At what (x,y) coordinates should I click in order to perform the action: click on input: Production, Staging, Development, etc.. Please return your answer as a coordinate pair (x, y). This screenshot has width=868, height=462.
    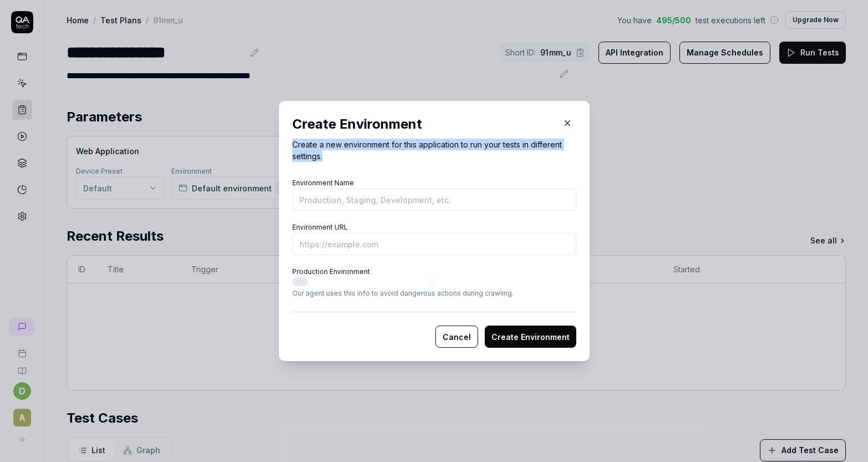
    Looking at the image, I should click on (435, 199).